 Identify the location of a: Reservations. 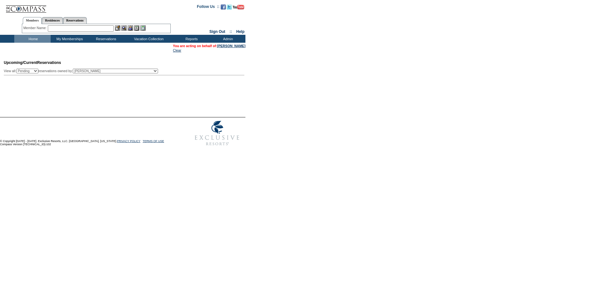
(75, 20).